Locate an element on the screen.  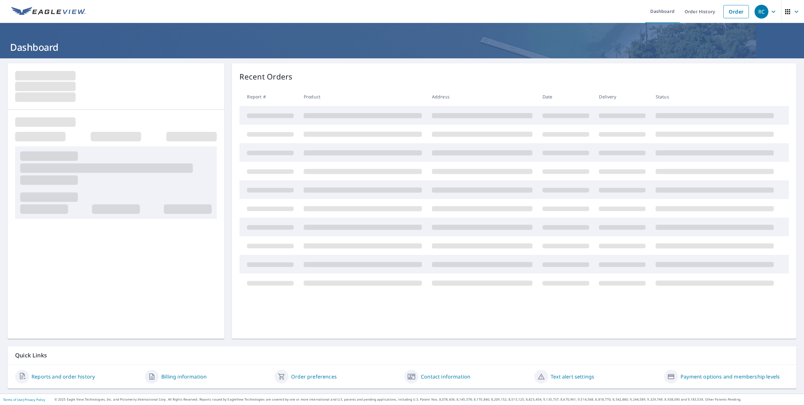
th: Address is located at coordinates (482, 96).